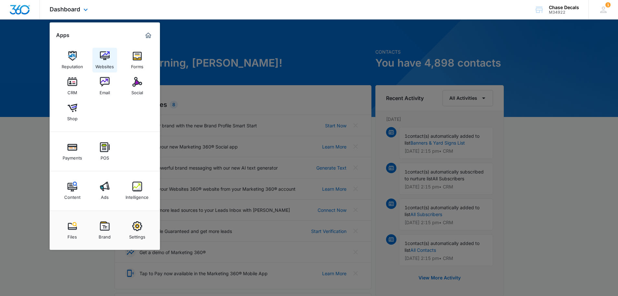 This screenshot has width=618, height=296. Describe the element at coordinates (137, 65) in the screenshot. I see `div: Forms` at that location.